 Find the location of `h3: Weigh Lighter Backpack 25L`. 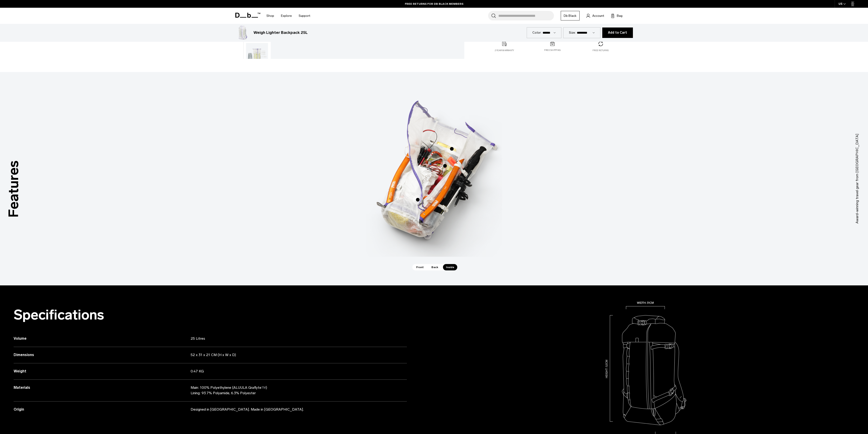

h3: Weigh Lighter Backpack 25L is located at coordinates (281, 33).